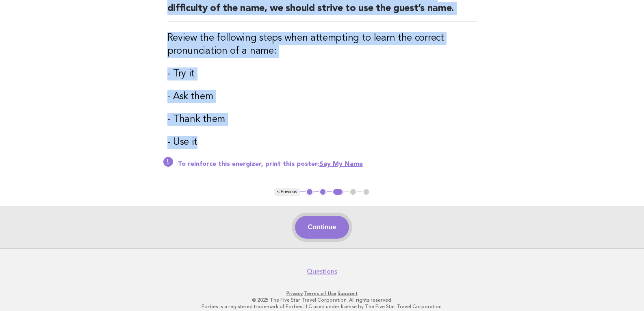 The width and height of the screenshot is (644, 311). What do you see at coordinates (322, 272) in the screenshot?
I see `a: Questions` at bounding box center [322, 272].